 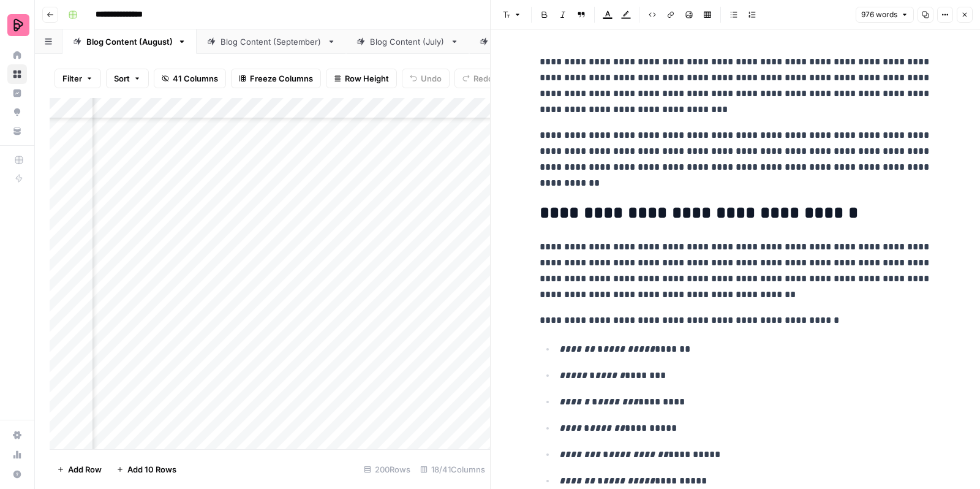 What do you see at coordinates (425, 79) in the screenshot?
I see `button: Undo` at bounding box center [425, 79].